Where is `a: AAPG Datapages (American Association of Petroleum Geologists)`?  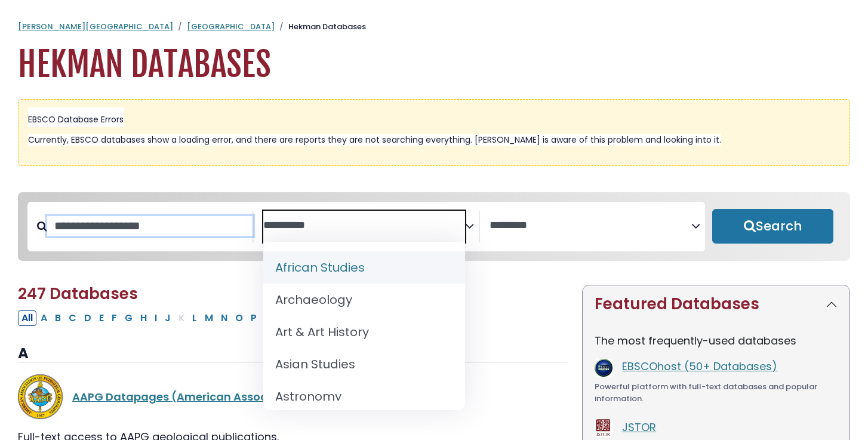 a: AAPG Datapages (American Association of Petroleum Geologists) is located at coordinates (257, 396).